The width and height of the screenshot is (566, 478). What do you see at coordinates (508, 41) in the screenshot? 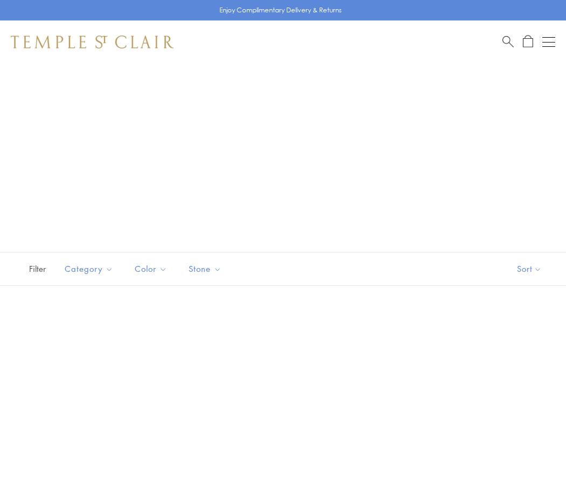
I see `a: Search` at bounding box center [508, 41].